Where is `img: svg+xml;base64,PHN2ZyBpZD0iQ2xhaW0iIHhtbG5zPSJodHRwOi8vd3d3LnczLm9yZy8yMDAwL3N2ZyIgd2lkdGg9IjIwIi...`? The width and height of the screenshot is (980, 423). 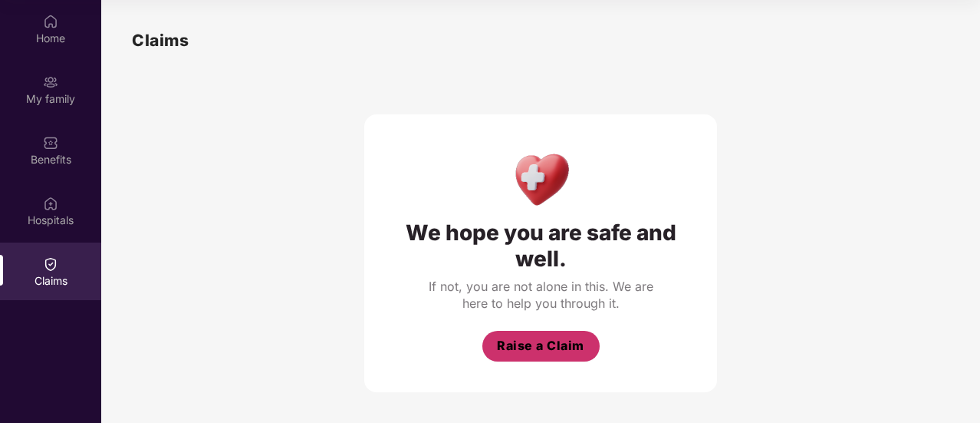
img: svg+xml;base64,PHN2ZyBpZD0iQ2xhaW0iIHhtbG5zPSJodHRwOi8vd3d3LnczLm9yZy8yMDAwL3N2ZyIgd2lkdGg9IjIwIi... is located at coordinates (50, 264).